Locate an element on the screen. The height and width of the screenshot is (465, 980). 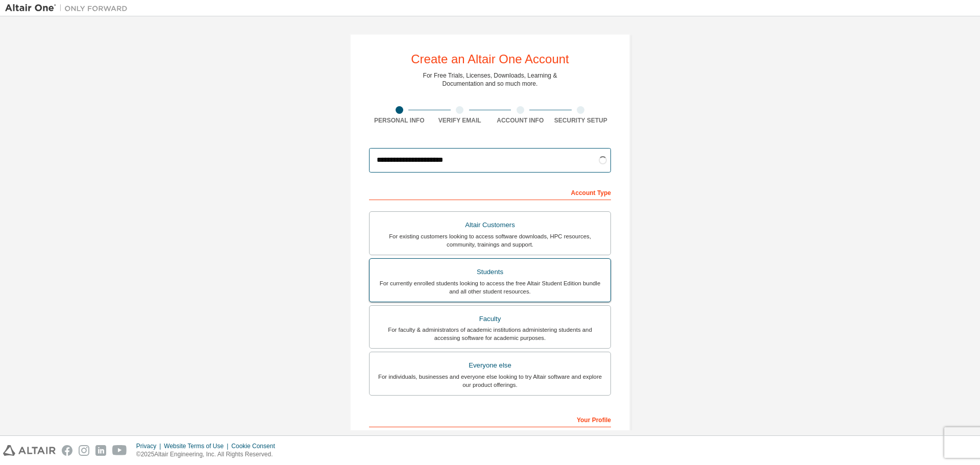
div: Cookie Consent is located at coordinates (256, 446).